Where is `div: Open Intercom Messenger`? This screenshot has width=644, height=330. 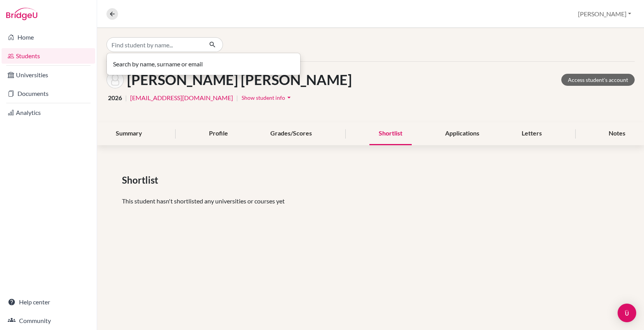 div: Open Intercom Messenger is located at coordinates (627, 313).